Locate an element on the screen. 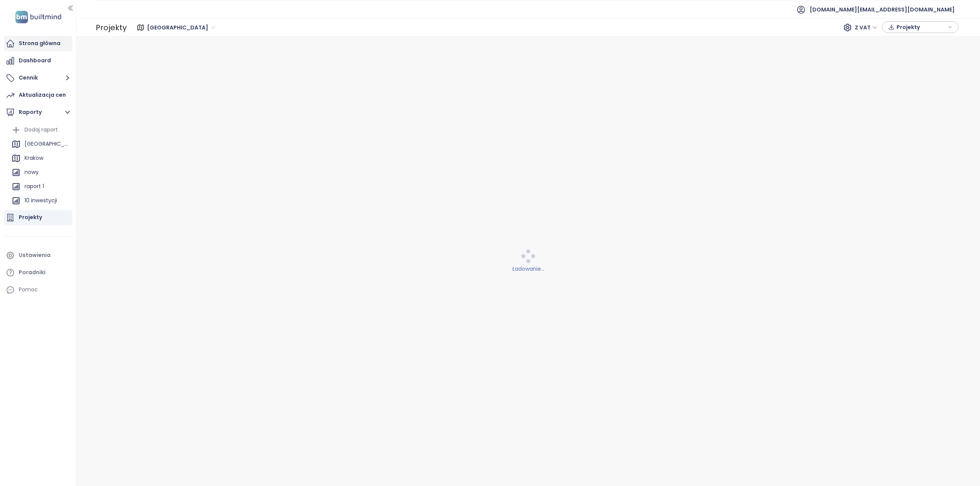 This screenshot has width=980, height=486. div: Ładowanie... is located at coordinates (529, 269).